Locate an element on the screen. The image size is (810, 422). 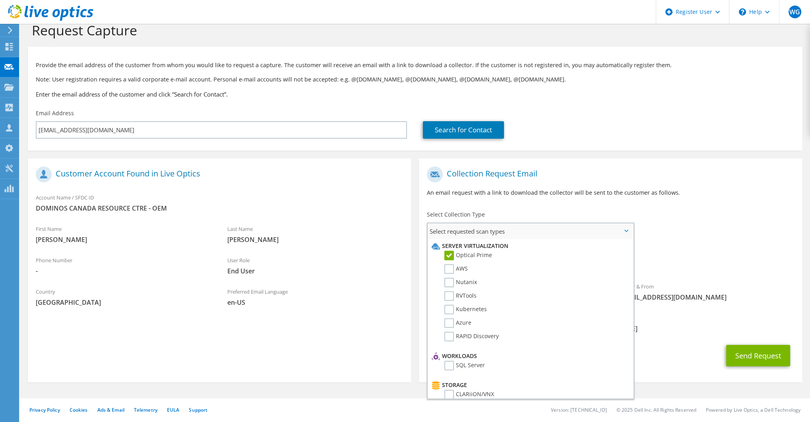
h1: Customer Account Found in Live Optics is located at coordinates (218, 175).